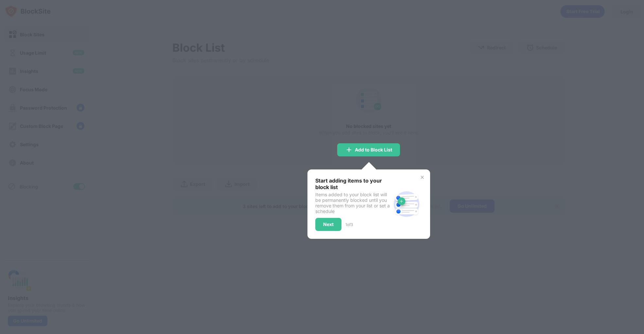 Image resolution: width=644 pixels, height=334 pixels. What do you see at coordinates (353, 203) in the screenshot?
I see `div: Items added to your block list will be permanently blocked until you remove them from your list o...` at bounding box center [353, 203].